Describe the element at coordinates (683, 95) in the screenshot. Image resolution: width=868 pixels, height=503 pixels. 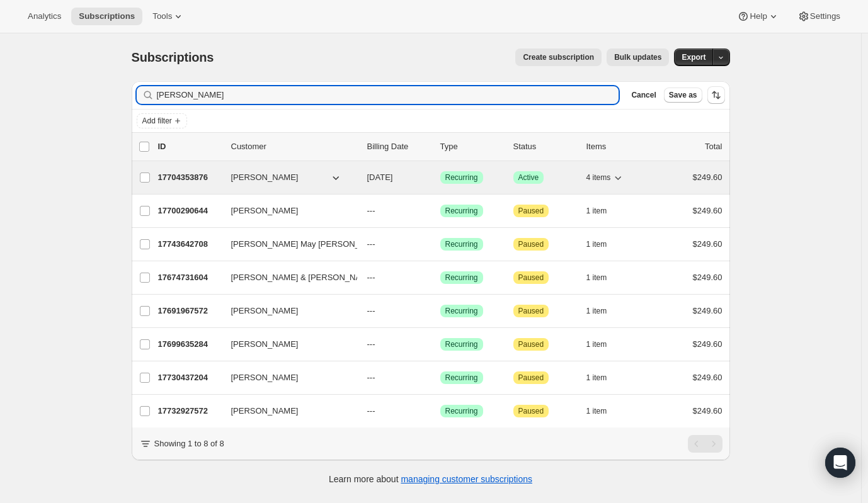
I see `button: Save as` at that location.